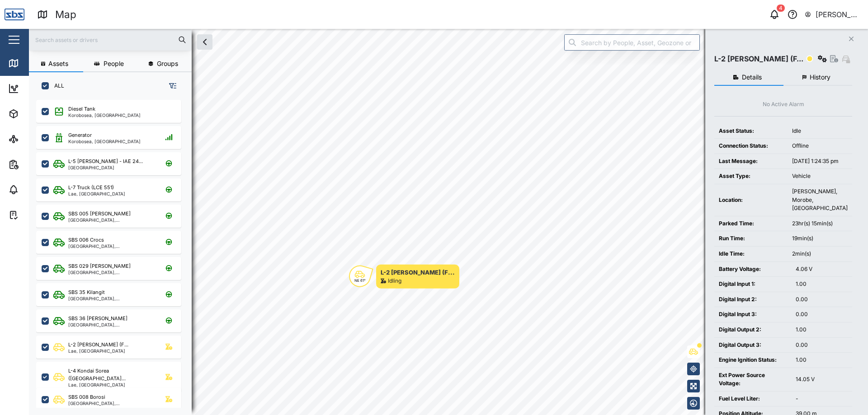 This screenshot has width=868, height=415. What do you see at coordinates (87, 292) in the screenshot?
I see `div: SBS 35 Kilangit` at bounding box center [87, 292].